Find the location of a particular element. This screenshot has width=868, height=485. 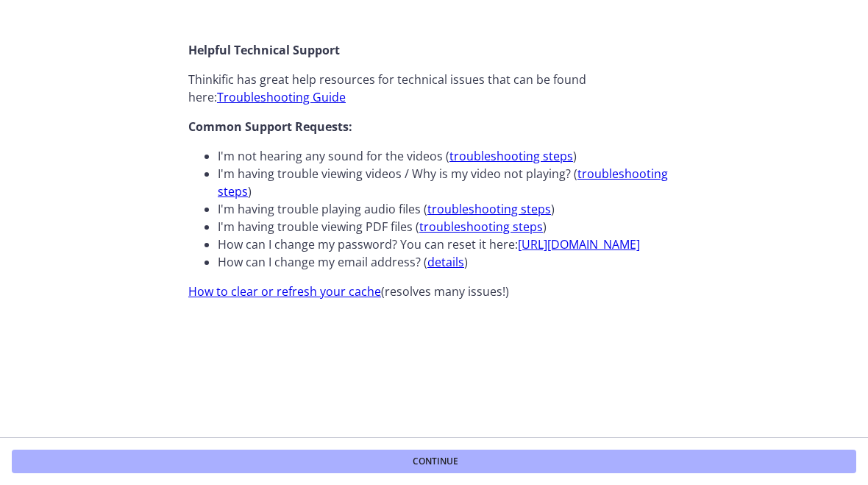

a: details is located at coordinates (445, 262).